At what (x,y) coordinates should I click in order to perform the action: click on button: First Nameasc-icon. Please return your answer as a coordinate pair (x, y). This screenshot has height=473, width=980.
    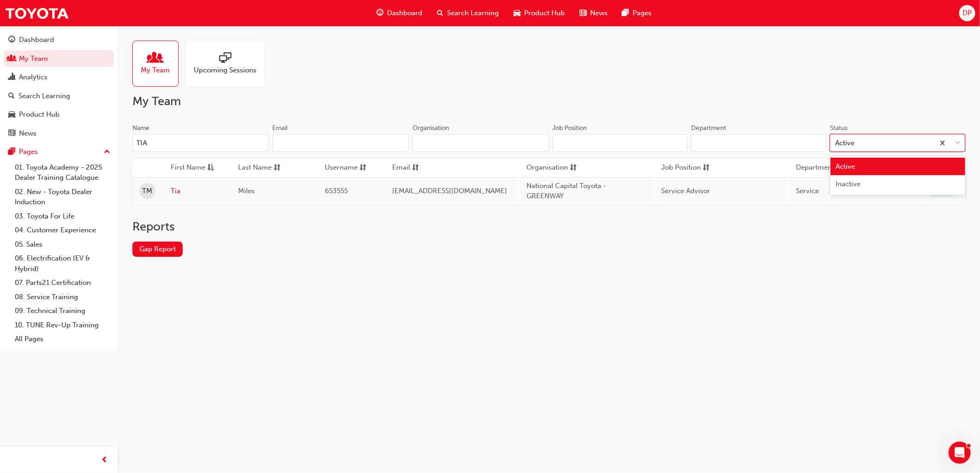
    Looking at the image, I should click on (196, 168).